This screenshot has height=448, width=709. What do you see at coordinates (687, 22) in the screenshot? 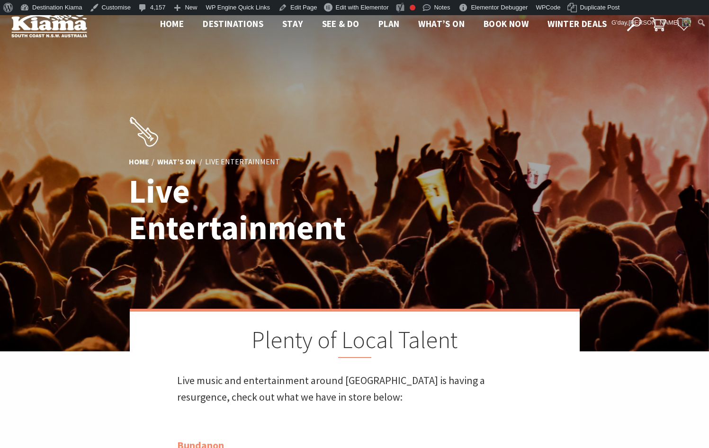
I see `img: Theresa-Mullan-1-30x30.png` at bounding box center [687, 22].